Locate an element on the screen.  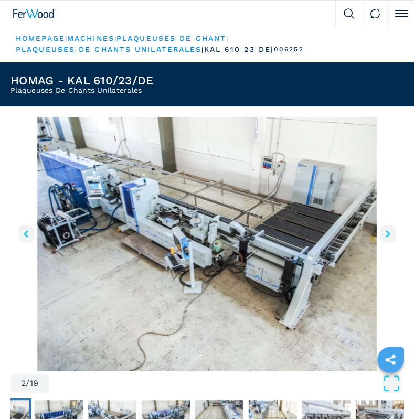
a: machines is located at coordinates (91, 38).